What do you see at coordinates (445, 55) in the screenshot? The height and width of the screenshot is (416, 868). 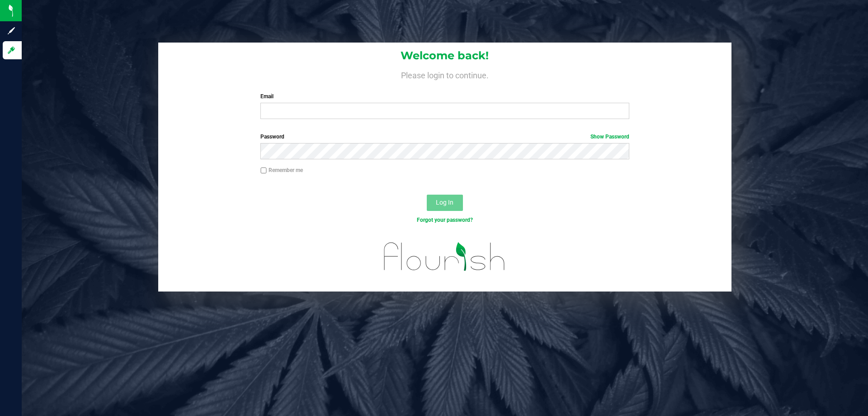 I see `h1: Welcome back!` at bounding box center [445, 55].